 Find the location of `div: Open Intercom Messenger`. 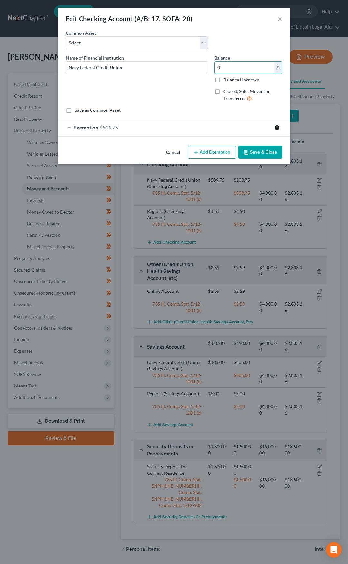

div: Open Intercom Messenger is located at coordinates (334, 550).